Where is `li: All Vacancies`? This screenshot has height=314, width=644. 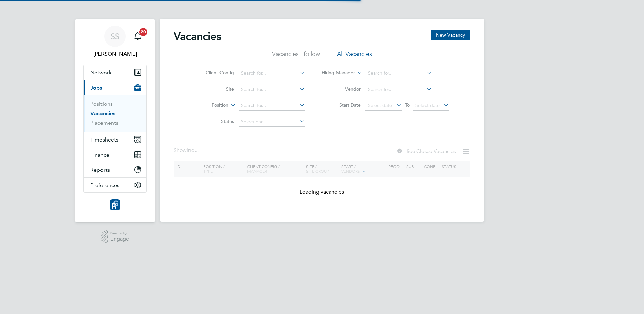
li: All Vacancies is located at coordinates (354, 56).